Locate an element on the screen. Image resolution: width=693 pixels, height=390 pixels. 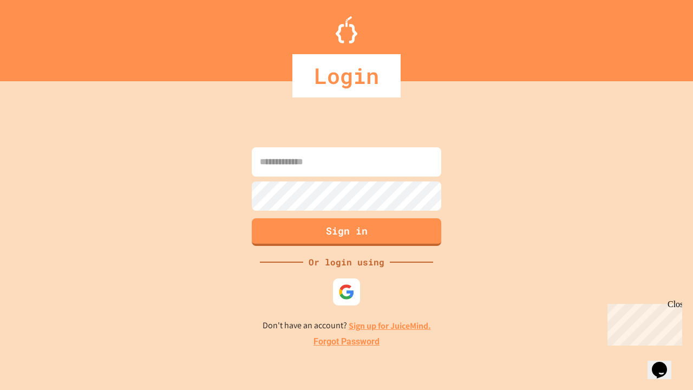
a: Sign up for JuiceMind. is located at coordinates (390, 326).